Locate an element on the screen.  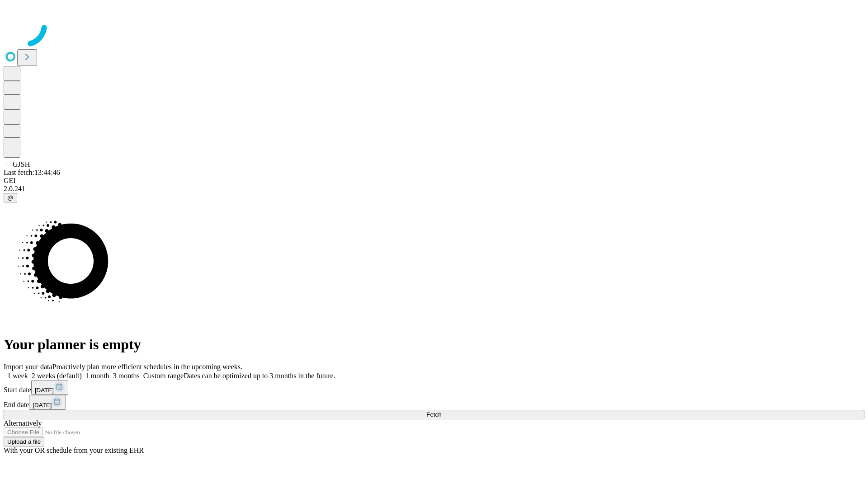
span: Fetch is located at coordinates (433, 414).